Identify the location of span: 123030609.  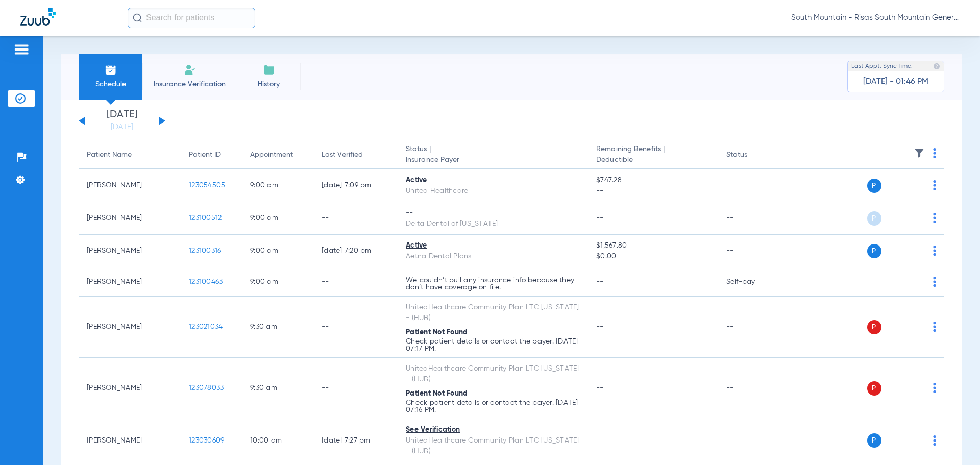
(206, 441).